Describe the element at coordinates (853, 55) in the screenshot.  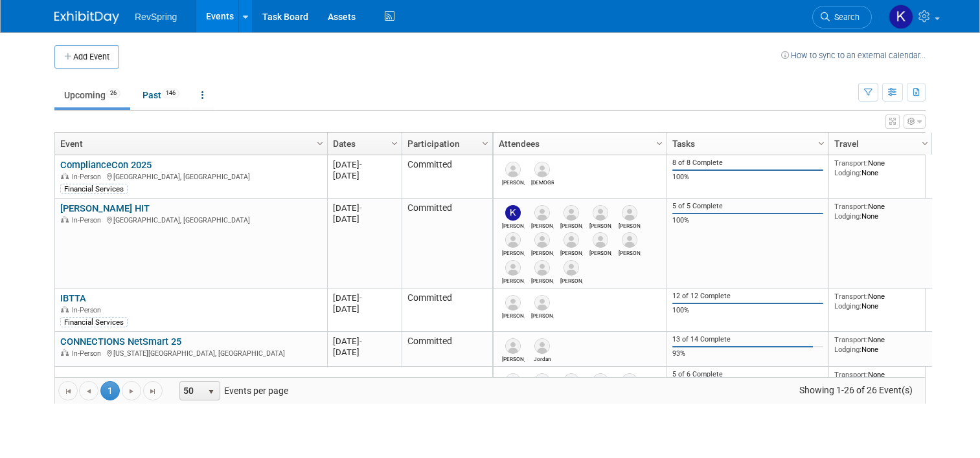
I see `a: How to sync to an external calendar...` at that location.